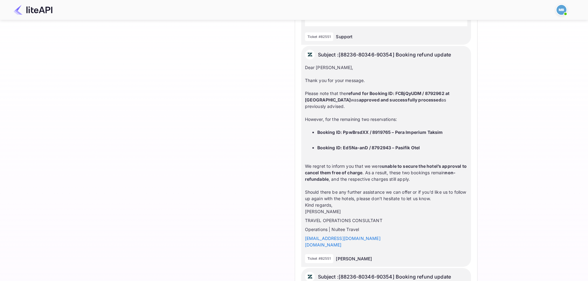  What do you see at coordinates (310, 55) in the screenshot?
I see `img: AwvSTEc2VUhQAAAAAElFTkSuQmCC` at bounding box center [310, 55].